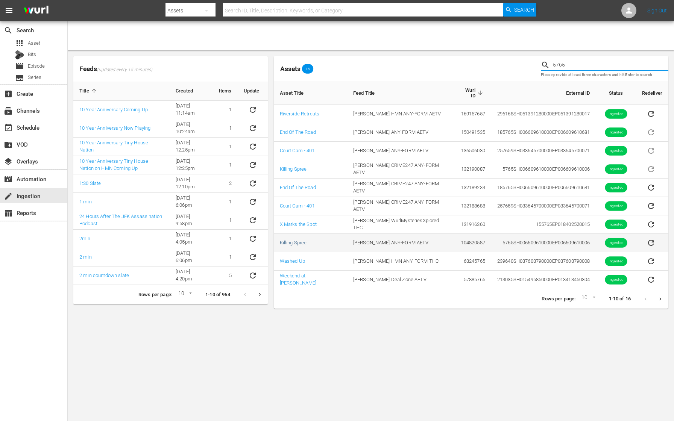 Image resolution: width=674 pixels, height=421 pixels. Describe the element at coordinates (8, 162) in the screenshot. I see `span: Overlays` at that location.